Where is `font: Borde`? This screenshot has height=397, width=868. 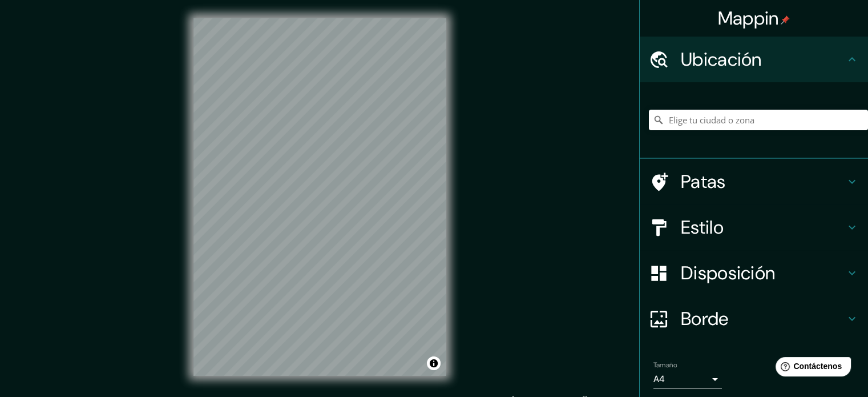 font: Borde is located at coordinates (705, 319).